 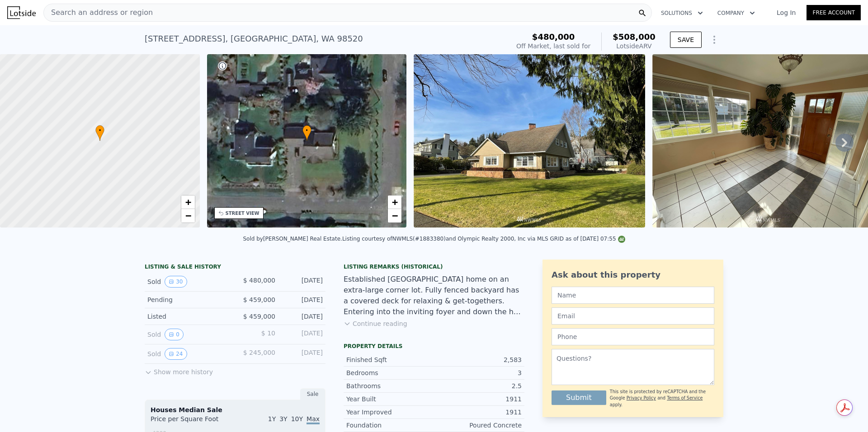 I want to click on span: 10Y, so click(x=297, y=419).